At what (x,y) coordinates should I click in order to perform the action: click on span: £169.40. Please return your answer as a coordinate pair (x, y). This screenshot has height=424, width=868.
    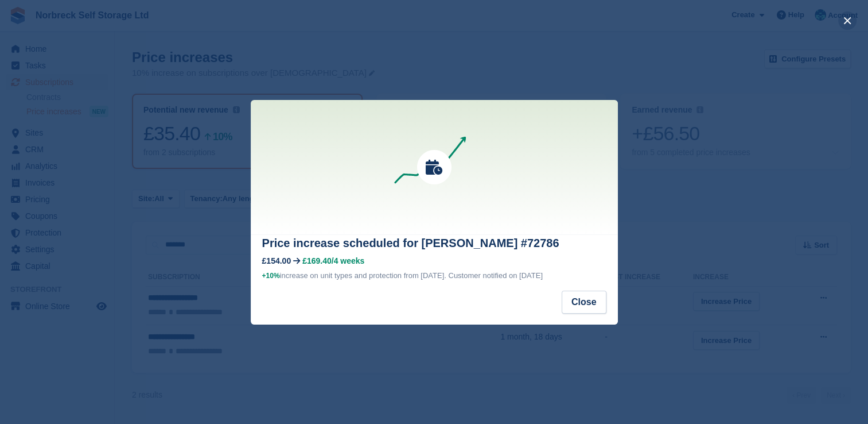
    Looking at the image, I should click on (316, 261).